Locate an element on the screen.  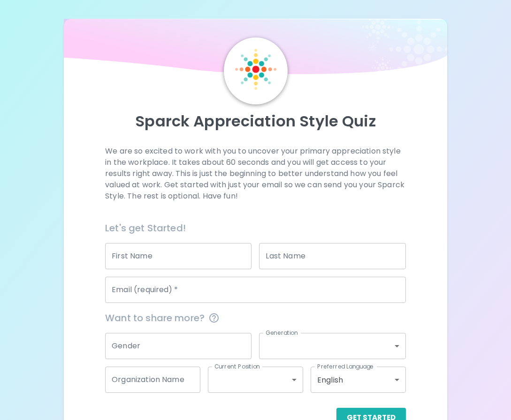
svg: This information is completely confidential and only used for aggregated appreciation studies at ... is located at coordinates (214, 319).